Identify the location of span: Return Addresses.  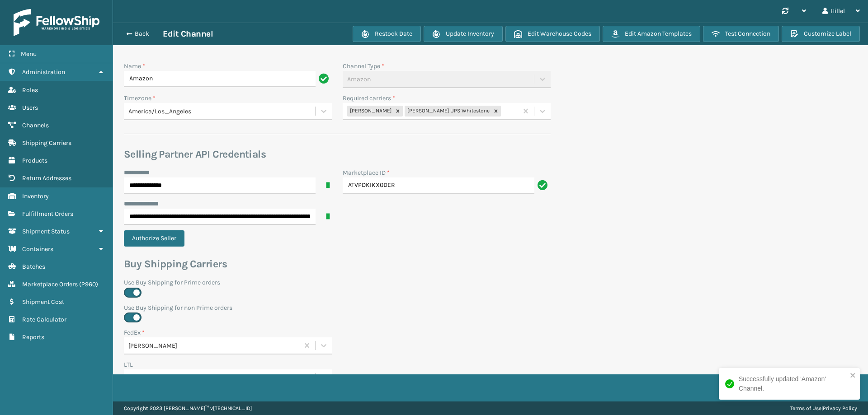
(46, 178).